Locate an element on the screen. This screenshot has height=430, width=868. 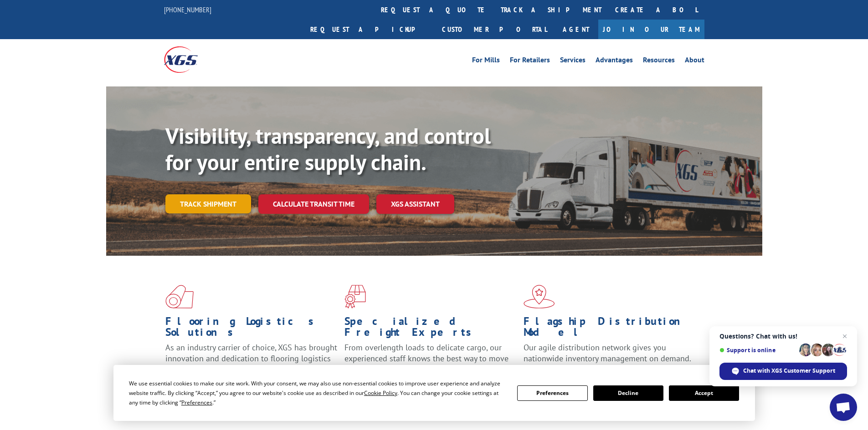
a: XGS ASSISTANT is located at coordinates (415, 204).